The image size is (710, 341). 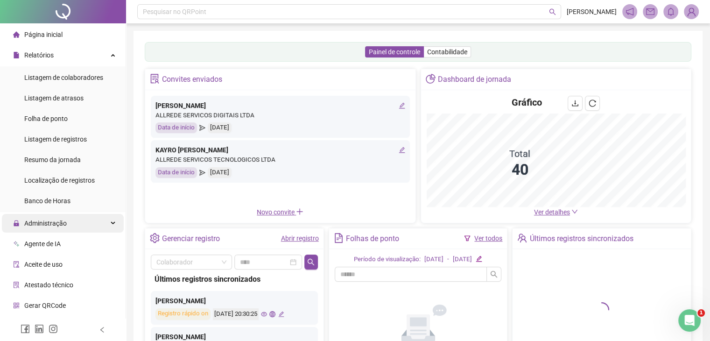 What do you see at coordinates (192, 79) in the screenshot?
I see `div: Convites enviados` at bounding box center [192, 79].